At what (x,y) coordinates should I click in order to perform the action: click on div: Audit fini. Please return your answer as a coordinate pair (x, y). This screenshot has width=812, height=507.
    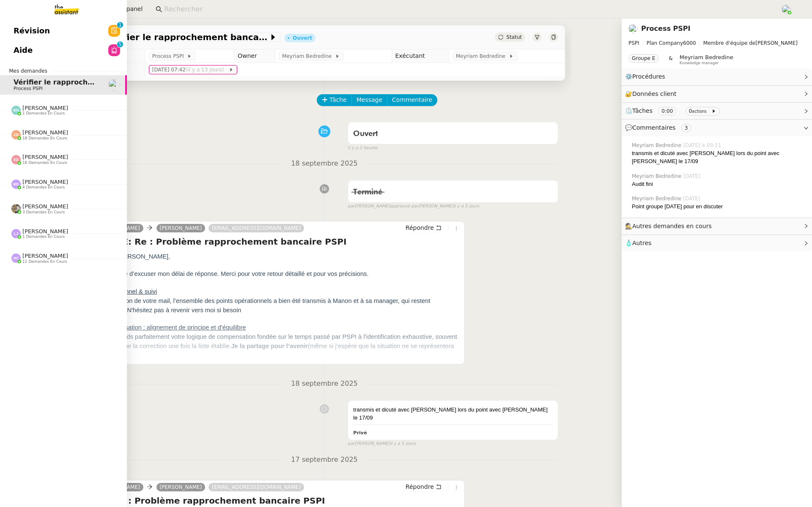
    Looking at the image, I should click on (718, 185).